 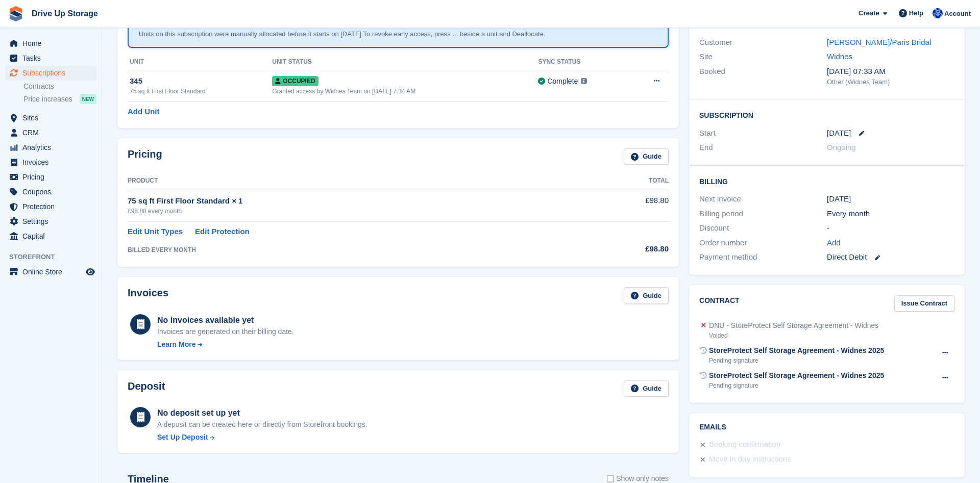 I want to click on th: Sync Status, so click(x=583, y=63).